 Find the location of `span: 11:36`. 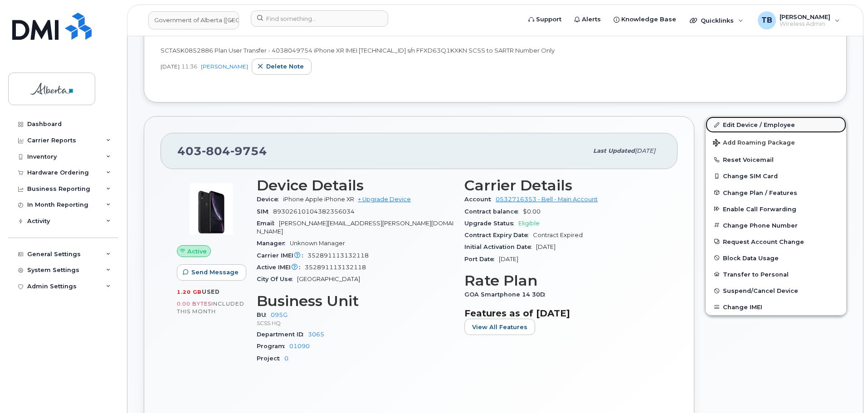

span: 11:36 is located at coordinates (189, 66).